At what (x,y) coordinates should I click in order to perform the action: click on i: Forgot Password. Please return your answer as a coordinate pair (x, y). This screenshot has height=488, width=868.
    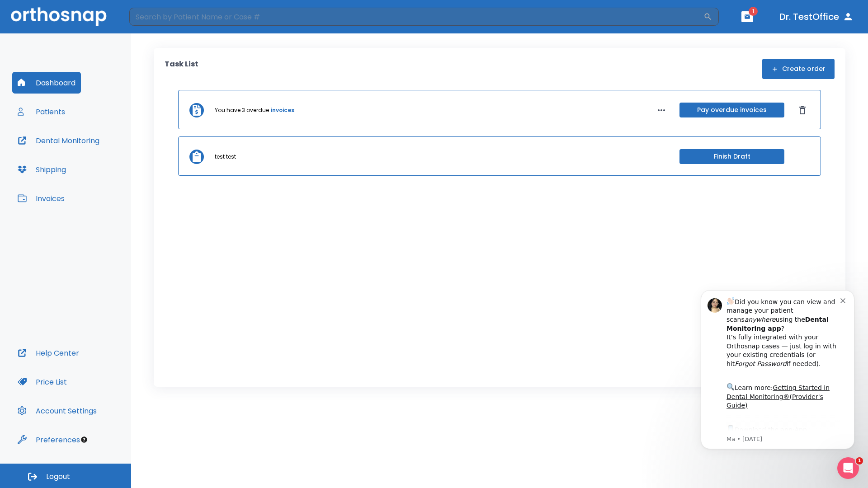
    Looking at the image, I should click on (73, 85).